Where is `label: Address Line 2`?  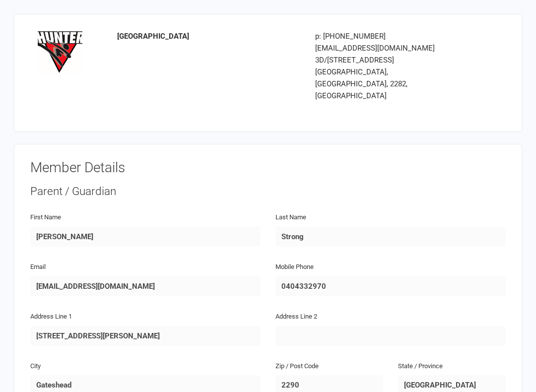 label: Address Line 2 is located at coordinates (297, 317).